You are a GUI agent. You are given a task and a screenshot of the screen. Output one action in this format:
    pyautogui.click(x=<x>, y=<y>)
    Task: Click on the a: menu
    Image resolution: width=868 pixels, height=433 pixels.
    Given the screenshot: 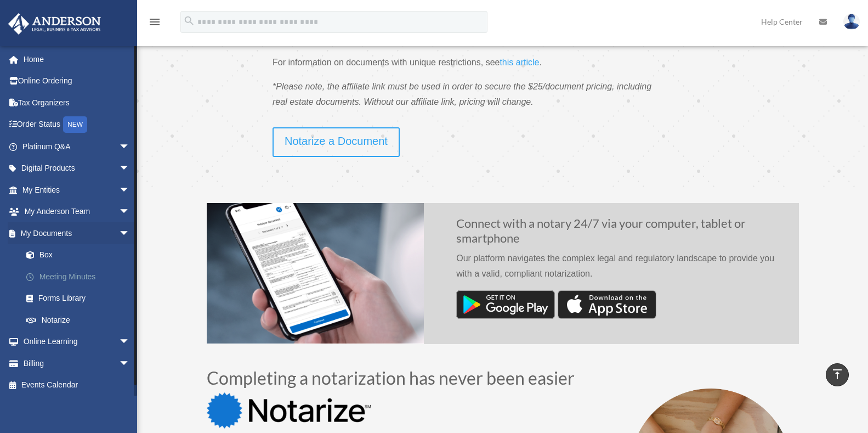 What is the action you would take?
    pyautogui.click(x=155, y=24)
    